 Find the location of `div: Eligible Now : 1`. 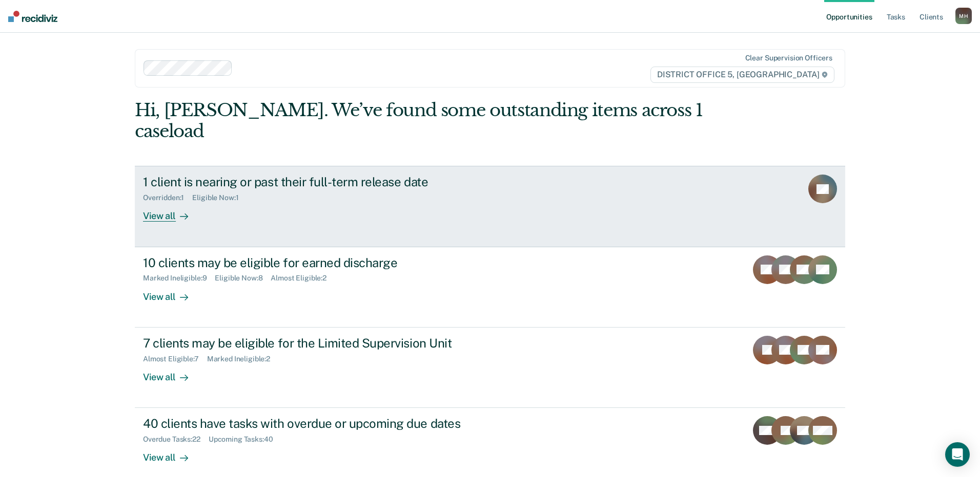

div: Eligible Now : 1 is located at coordinates (219, 197).